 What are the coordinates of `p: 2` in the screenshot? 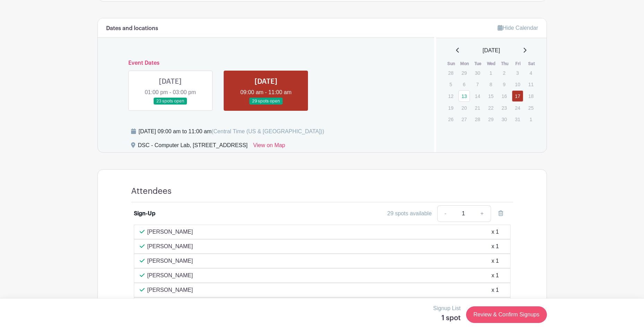 It's located at (504, 73).